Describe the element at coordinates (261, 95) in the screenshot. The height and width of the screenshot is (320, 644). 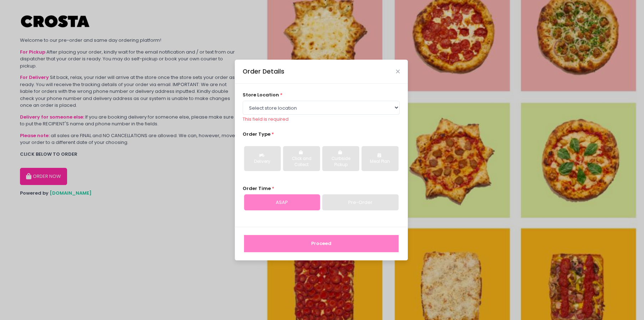
I see `span: store location` at that location.